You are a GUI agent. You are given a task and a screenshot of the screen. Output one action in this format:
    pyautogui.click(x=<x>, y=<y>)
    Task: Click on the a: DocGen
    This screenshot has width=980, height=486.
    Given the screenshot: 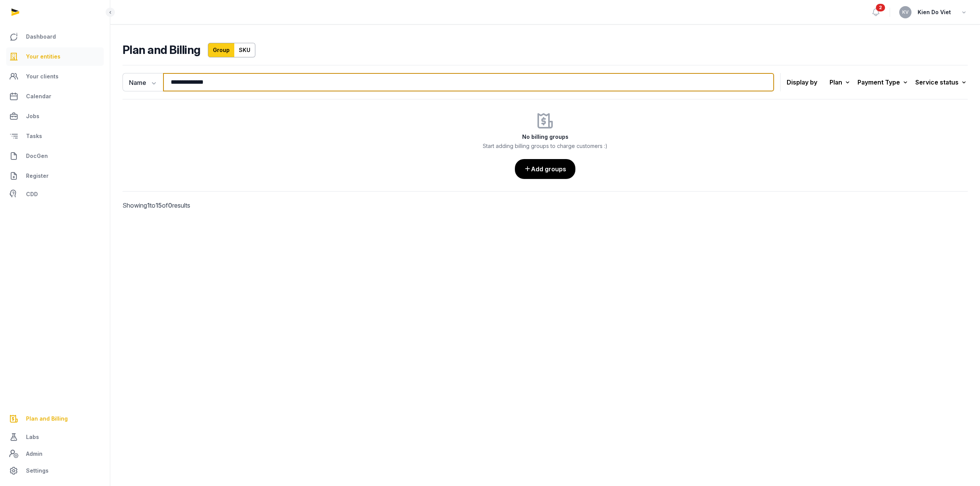 What is the action you would take?
    pyautogui.click(x=55, y=156)
    